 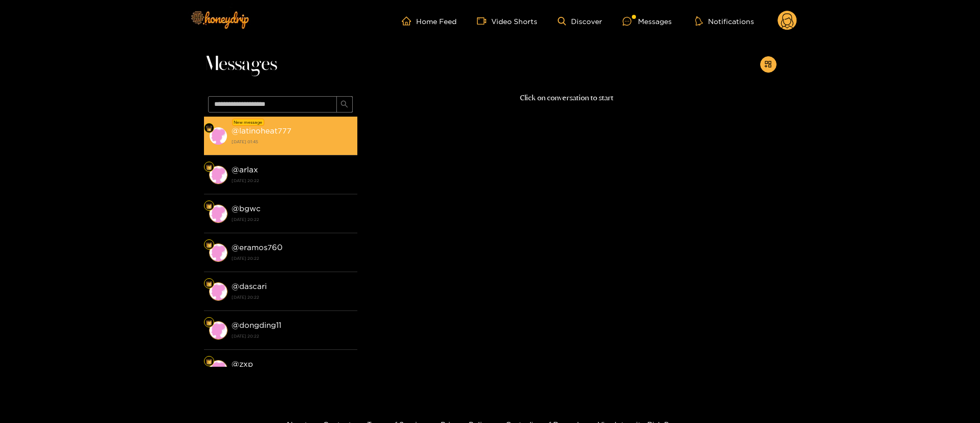 I want to click on a: Discover, so click(x=580, y=21).